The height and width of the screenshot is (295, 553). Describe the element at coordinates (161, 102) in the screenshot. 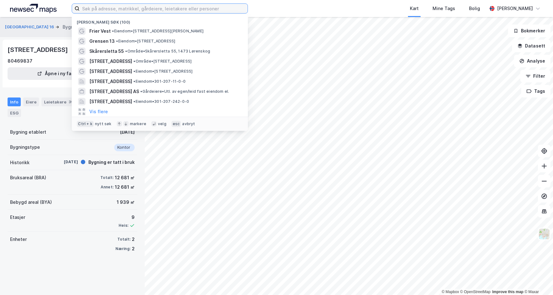

I see `span: Eiendom • 301-207-242-0-0` at that location.